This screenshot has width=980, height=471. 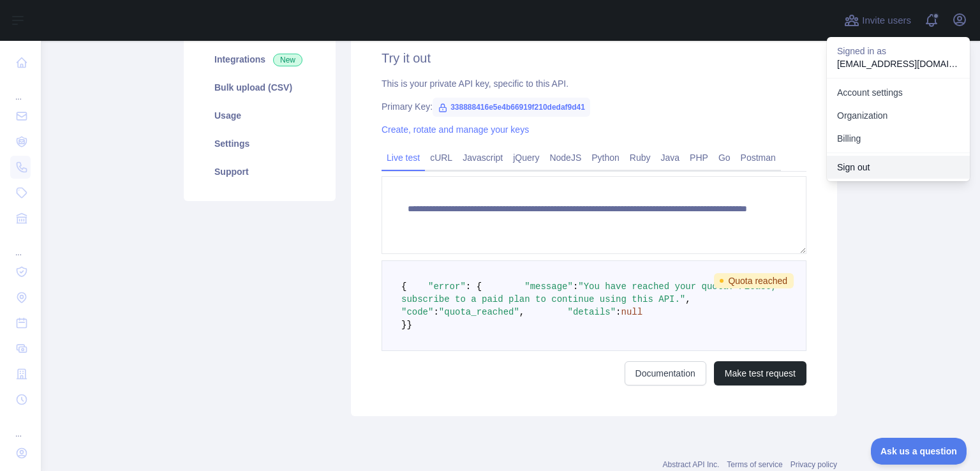 I want to click on span: "message", so click(x=549, y=286).